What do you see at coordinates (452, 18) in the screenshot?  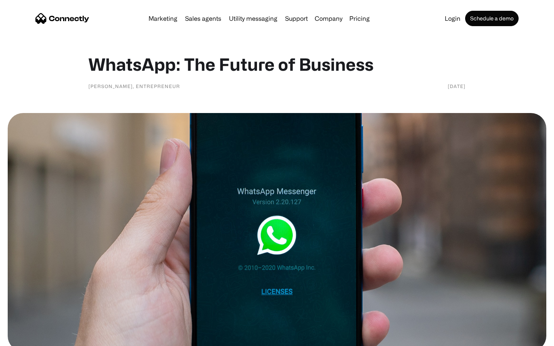 I see `a: Login` at bounding box center [452, 18].